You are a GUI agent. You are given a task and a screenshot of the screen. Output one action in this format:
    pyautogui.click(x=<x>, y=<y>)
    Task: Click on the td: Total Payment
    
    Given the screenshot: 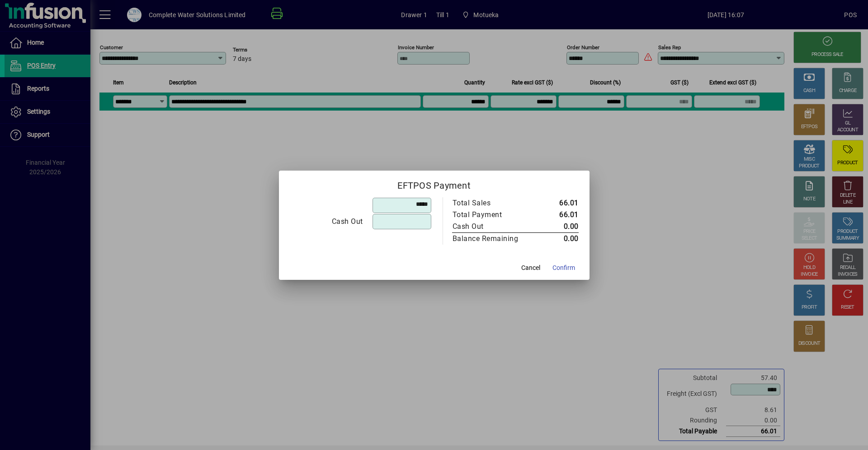 What is the action you would take?
    pyautogui.click(x=495, y=215)
    